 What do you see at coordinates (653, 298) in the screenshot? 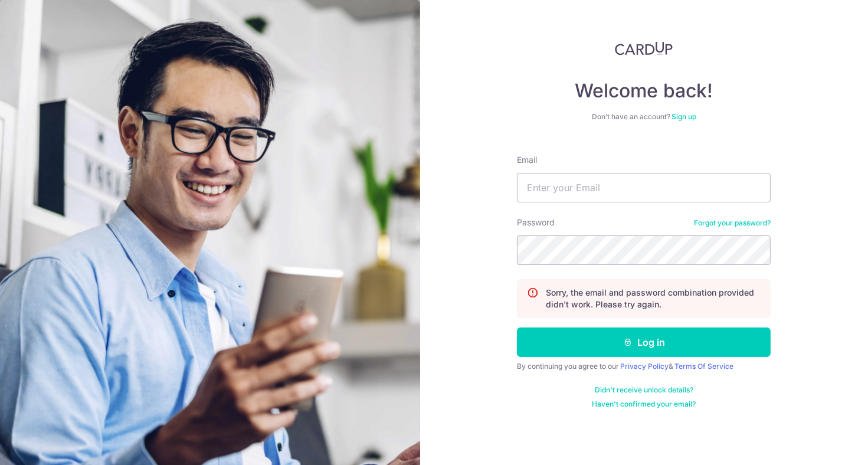
I see `p: Sorry, the email and password combination provided didn't work. Please try again.` at bounding box center [653, 298].